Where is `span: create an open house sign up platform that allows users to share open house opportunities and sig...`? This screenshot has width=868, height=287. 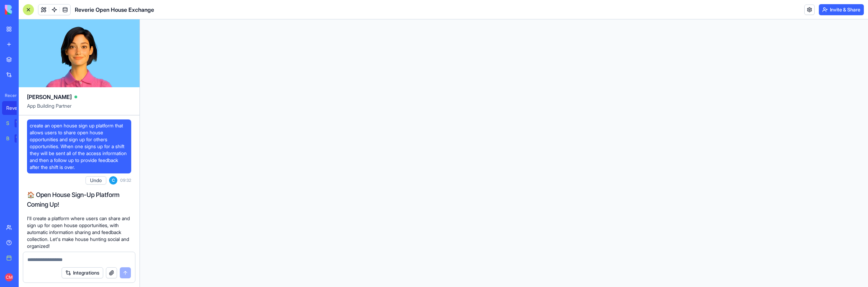 span: create an open house sign up platform that allows users to share open house opportunities and sig... is located at coordinates (79, 147).